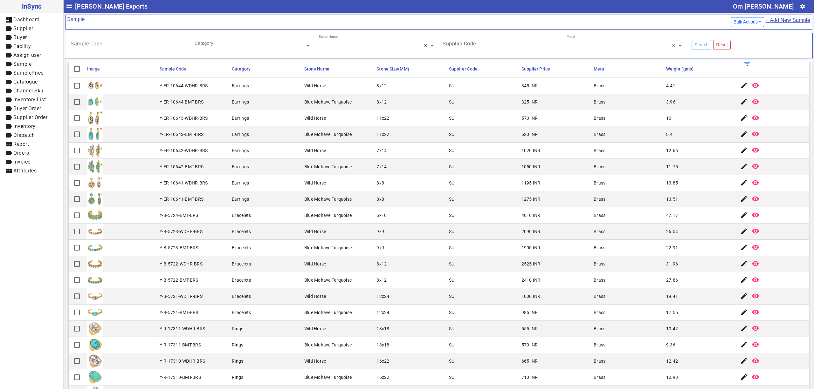 The width and height of the screenshot is (814, 389). Describe the element at coordinates (24, 135) in the screenshot. I see `span: Dispatch` at that location.